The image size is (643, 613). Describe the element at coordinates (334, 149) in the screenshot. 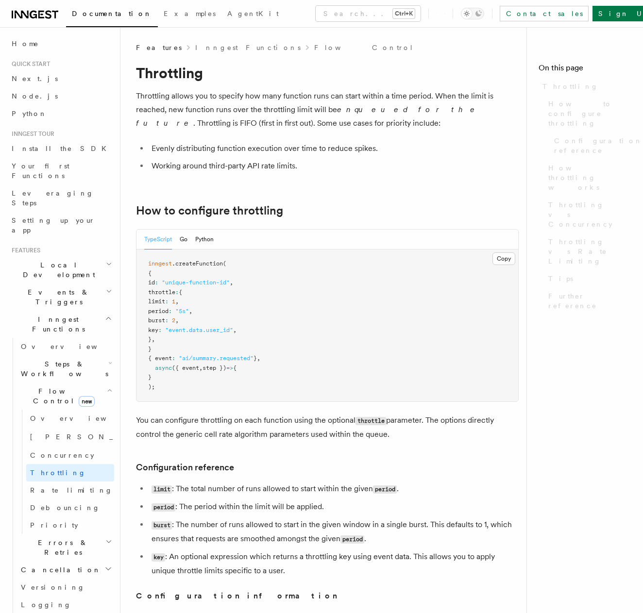

I see `li: Evenly distributing function execution over time to reduce spikes.` at that location.